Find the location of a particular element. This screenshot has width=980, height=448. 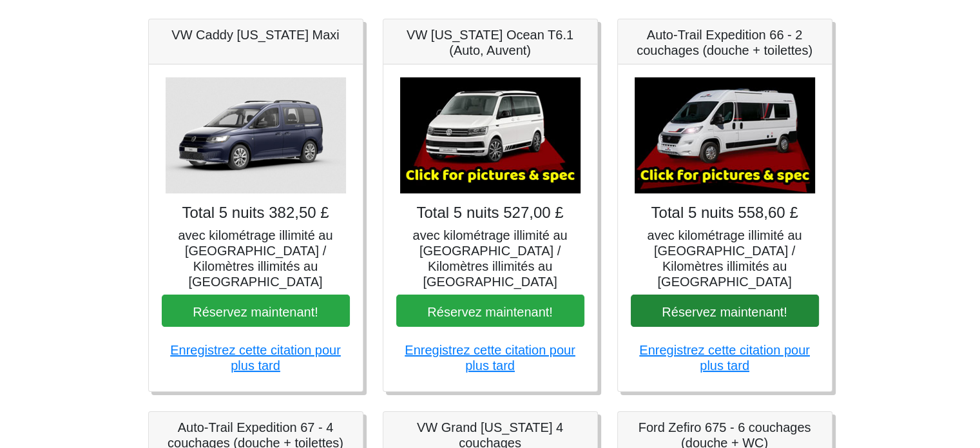

img: VW California Ocean T6.1 (Auto, Auvent) is located at coordinates (491, 135).